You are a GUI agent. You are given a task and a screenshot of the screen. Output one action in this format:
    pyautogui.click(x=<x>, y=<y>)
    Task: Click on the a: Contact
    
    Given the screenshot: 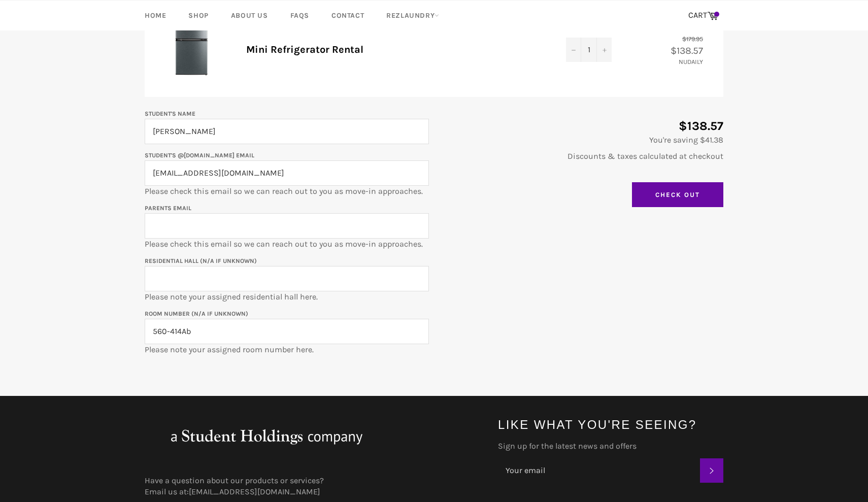 What is the action you would take?
    pyautogui.click(x=347, y=15)
    